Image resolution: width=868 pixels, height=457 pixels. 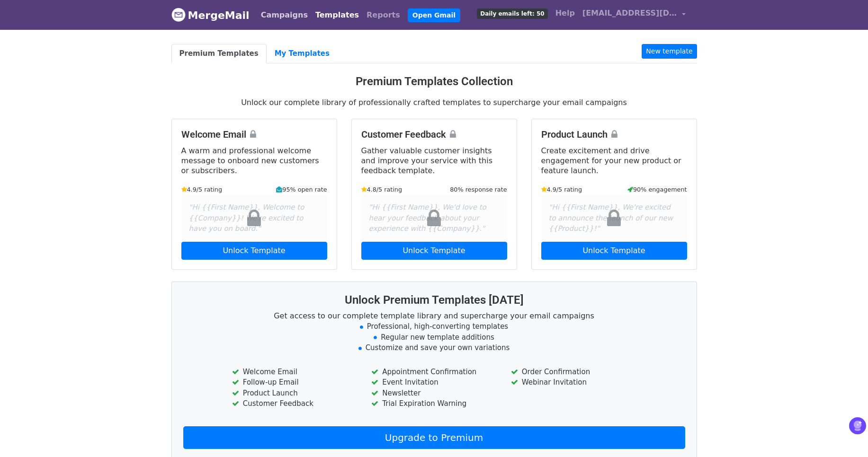 I want to click on a: Daily emails left: 50, so click(x=512, y=13).